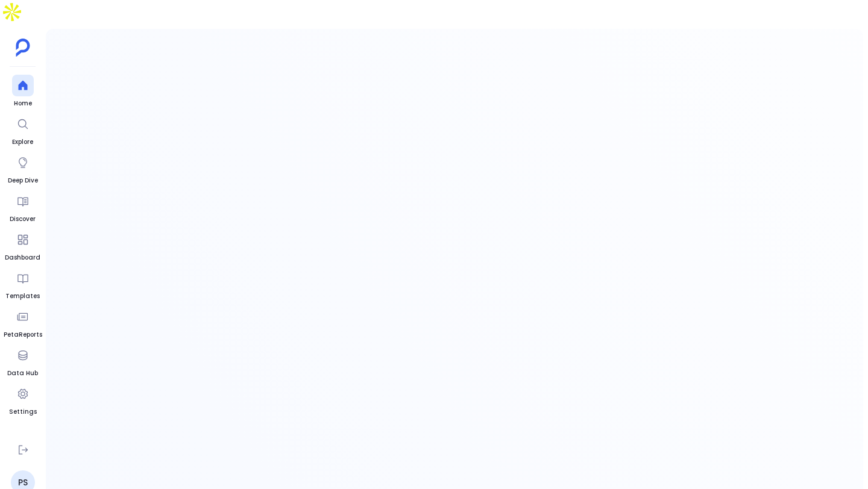  I want to click on span: Explore, so click(23, 142).